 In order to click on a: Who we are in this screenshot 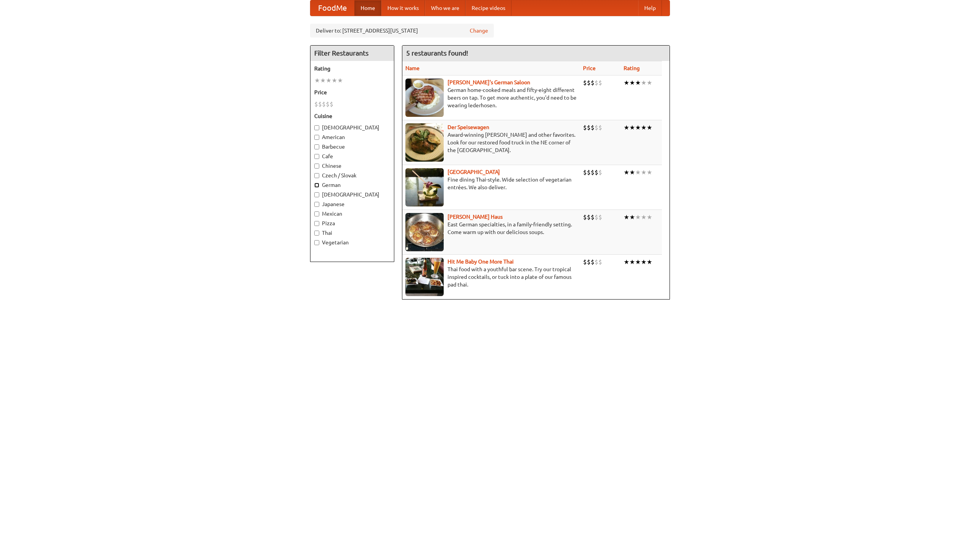, I will do `click(445, 8)`.